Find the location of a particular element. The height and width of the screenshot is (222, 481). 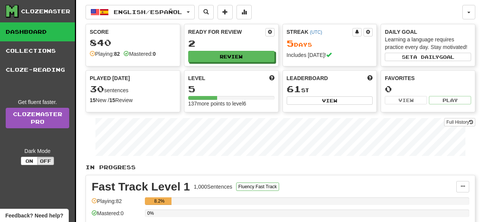

div: Learning a language requires practice every day. Stay motivated! is located at coordinates (427, 43).